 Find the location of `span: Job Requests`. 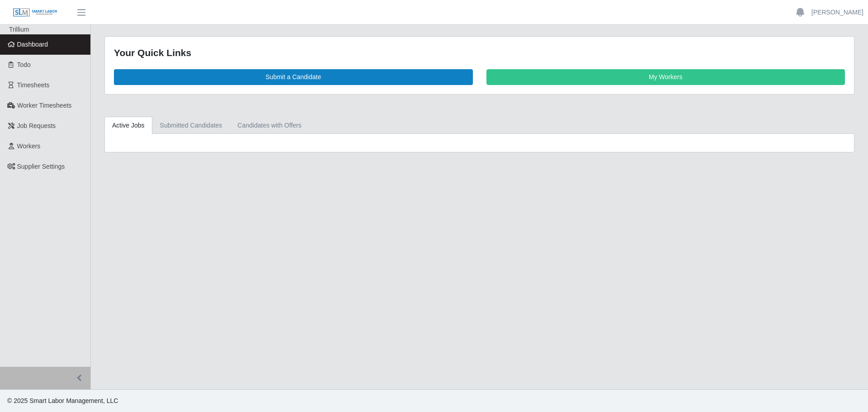

span: Job Requests is located at coordinates (37, 126).